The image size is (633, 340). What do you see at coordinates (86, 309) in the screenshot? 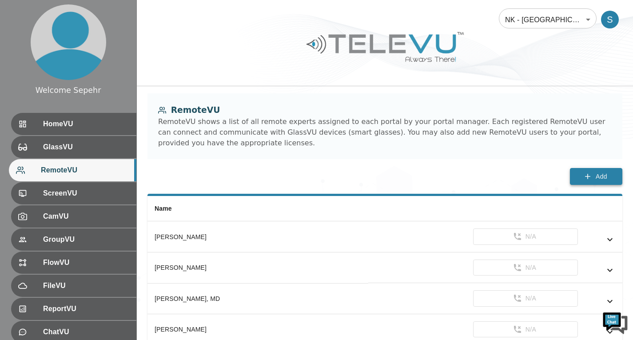
I see `span: ReportVU` at bounding box center [86, 309].